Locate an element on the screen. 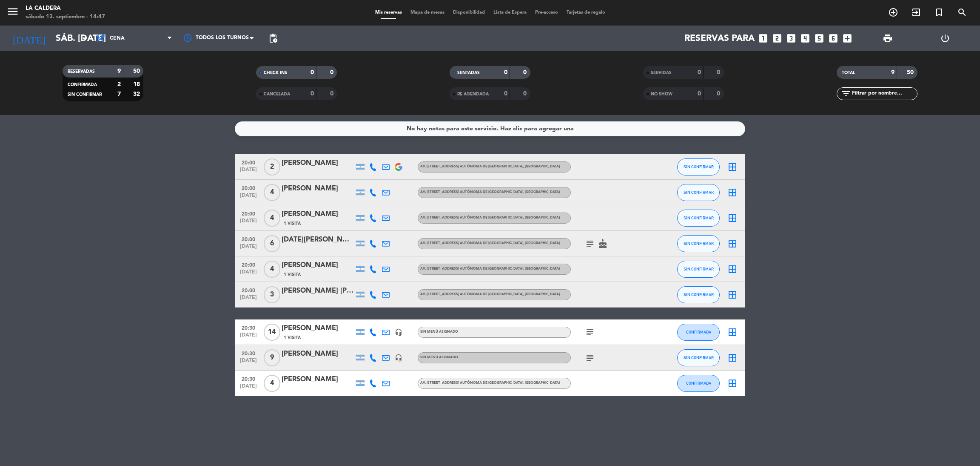 Image resolution: width=980 pixels, height=466 pixels. span: 20:30 is located at coordinates (248, 327).